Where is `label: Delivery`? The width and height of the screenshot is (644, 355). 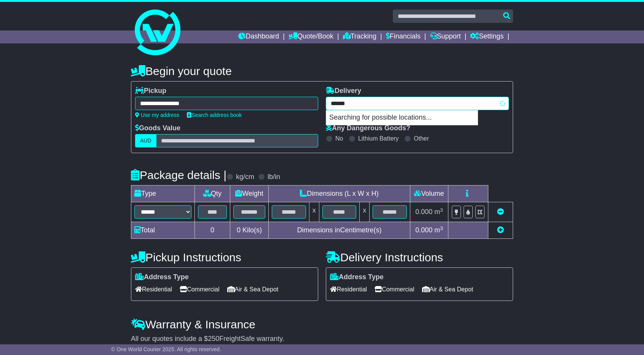
label: Delivery is located at coordinates (343, 91).